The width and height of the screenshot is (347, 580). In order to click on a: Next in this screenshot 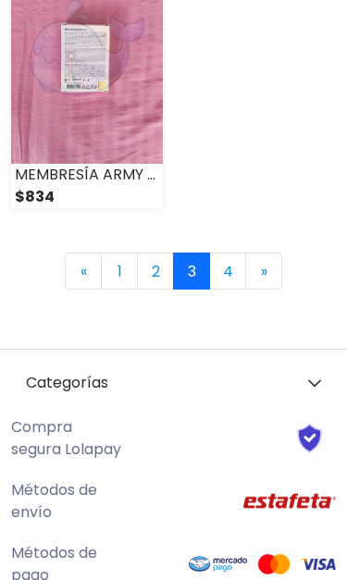, I will do `click(264, 272)`.